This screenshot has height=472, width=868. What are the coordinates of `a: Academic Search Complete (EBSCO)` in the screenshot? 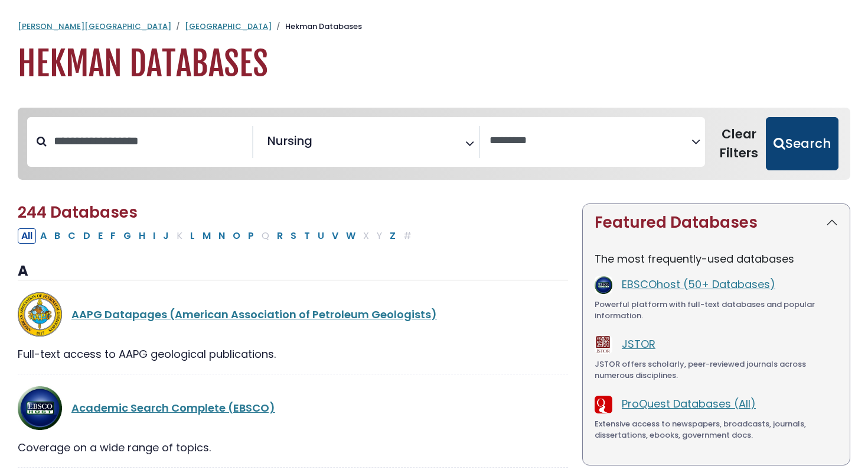 It's located at (173, 408).